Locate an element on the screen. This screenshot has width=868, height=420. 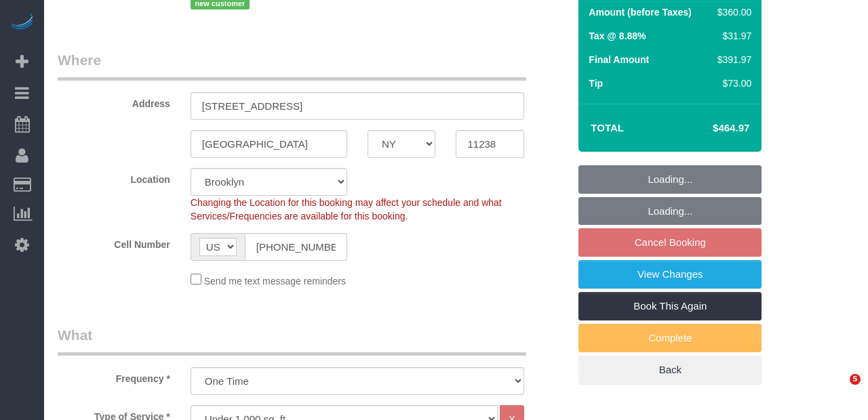
span: 5 is located at coordinates (855, 379).